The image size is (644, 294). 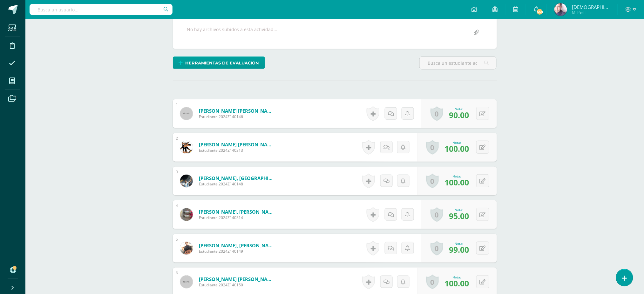 What do you see at coordinates (101, 10) in the screenshot?
I see `input: Busca un usuario...` at bounding box center [101, 10].